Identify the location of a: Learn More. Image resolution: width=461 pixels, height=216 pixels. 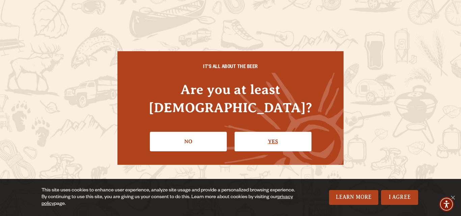
(353, 198).